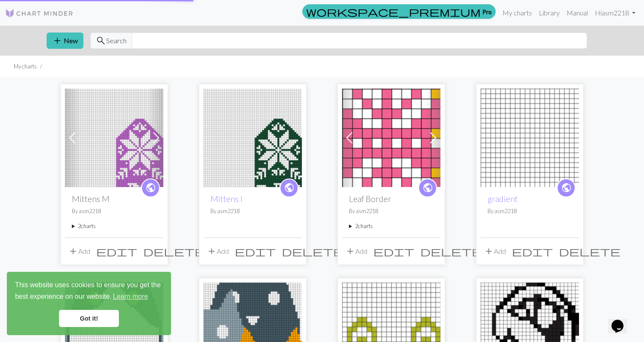 This screenshot has width=644, height=342. Describe the element at coordinates (89, 304) in the screenshot. I see `div: cookieconsent` at that location.